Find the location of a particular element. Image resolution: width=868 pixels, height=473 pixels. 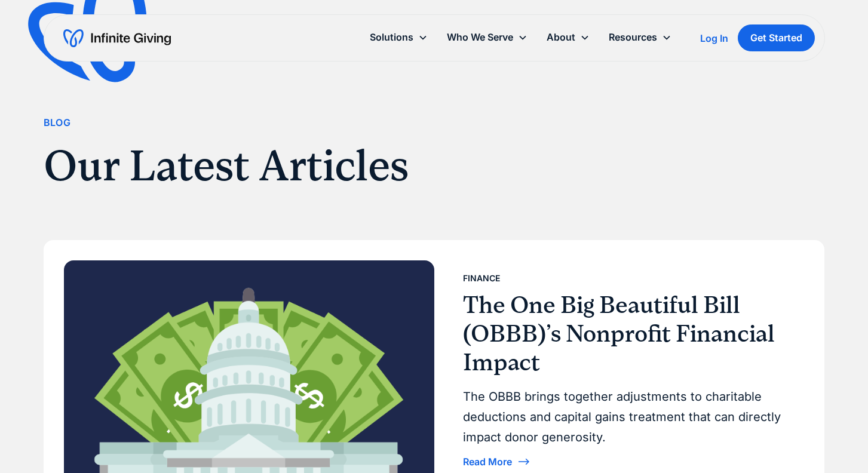

a: home is located at coordinates (117, 38).